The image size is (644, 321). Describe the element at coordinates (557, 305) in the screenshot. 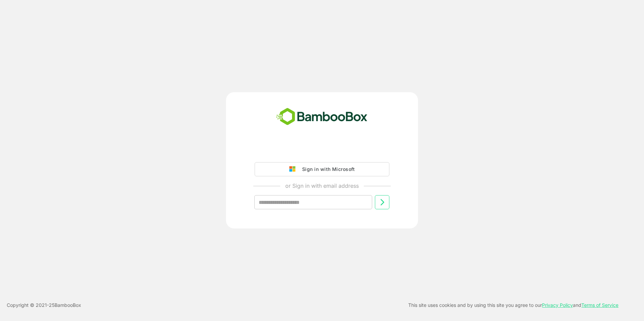

I see `a: Privacy Policy` at that location.